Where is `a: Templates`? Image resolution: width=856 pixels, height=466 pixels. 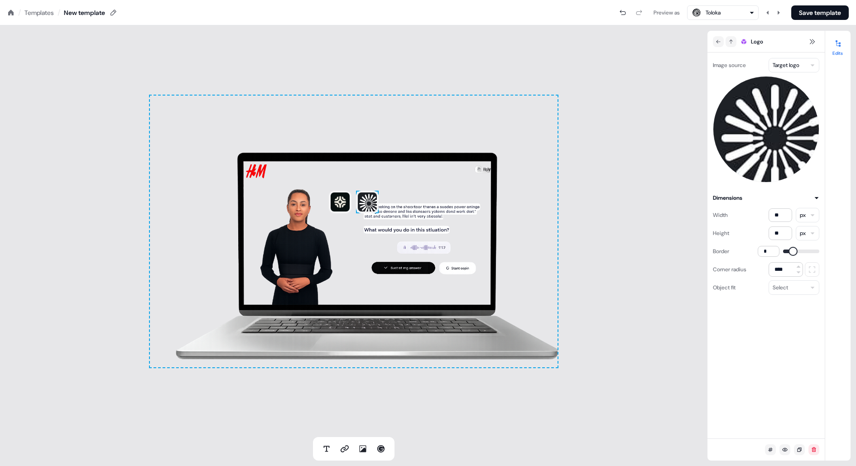
a: Templates is located at coordinates (39, 13).